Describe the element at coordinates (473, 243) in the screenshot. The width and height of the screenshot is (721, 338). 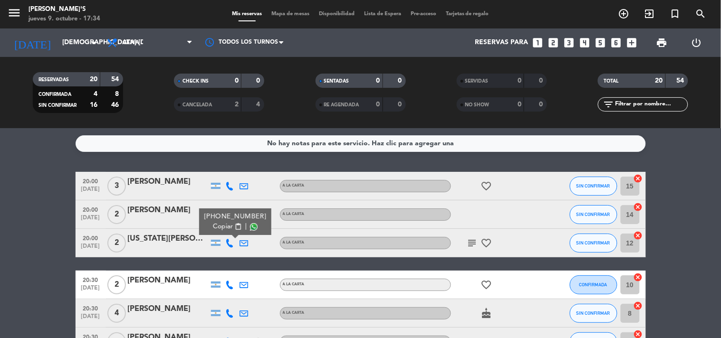
I see `i: subject` at that location.